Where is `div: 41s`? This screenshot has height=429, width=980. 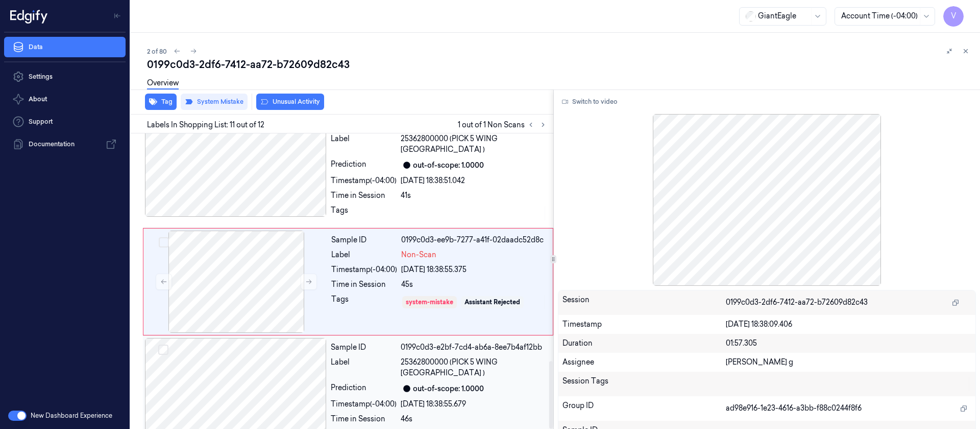
div: 41s is located at coordinates (473, 195).